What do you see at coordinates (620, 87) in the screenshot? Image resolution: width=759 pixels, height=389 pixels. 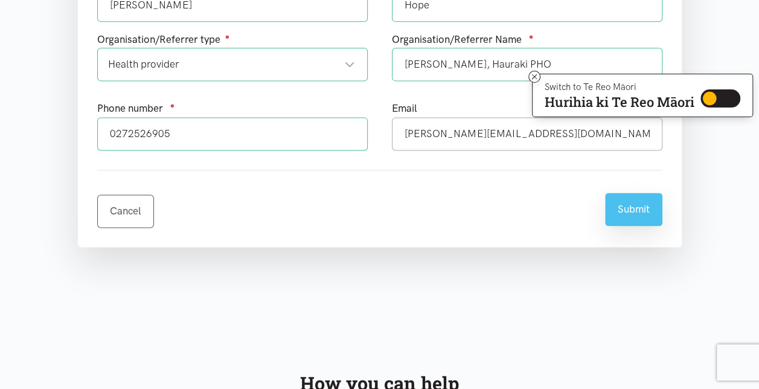 I see `p: Switch to Te Reo Māori` at bounding box center [620, 87].